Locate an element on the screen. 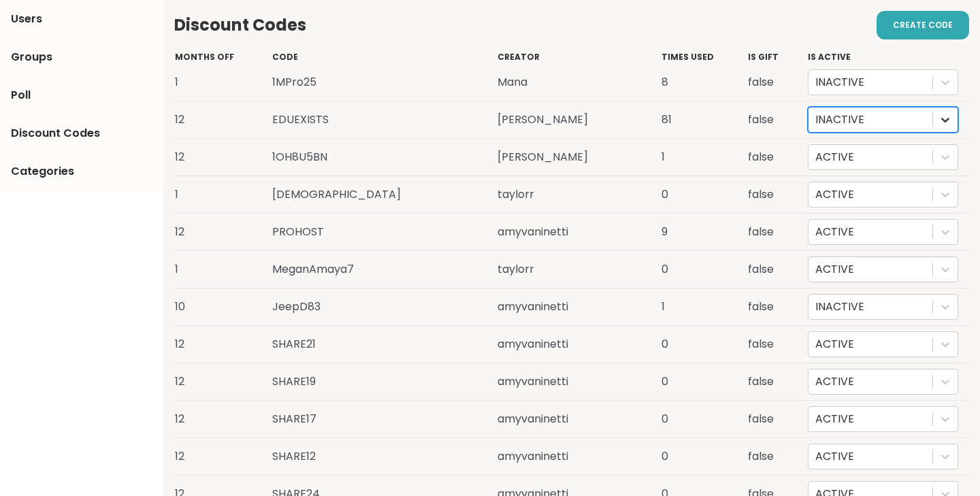 The width and height of the screenshot is (980, 496). td: SHARE17 is located at coordinates (384, 419).